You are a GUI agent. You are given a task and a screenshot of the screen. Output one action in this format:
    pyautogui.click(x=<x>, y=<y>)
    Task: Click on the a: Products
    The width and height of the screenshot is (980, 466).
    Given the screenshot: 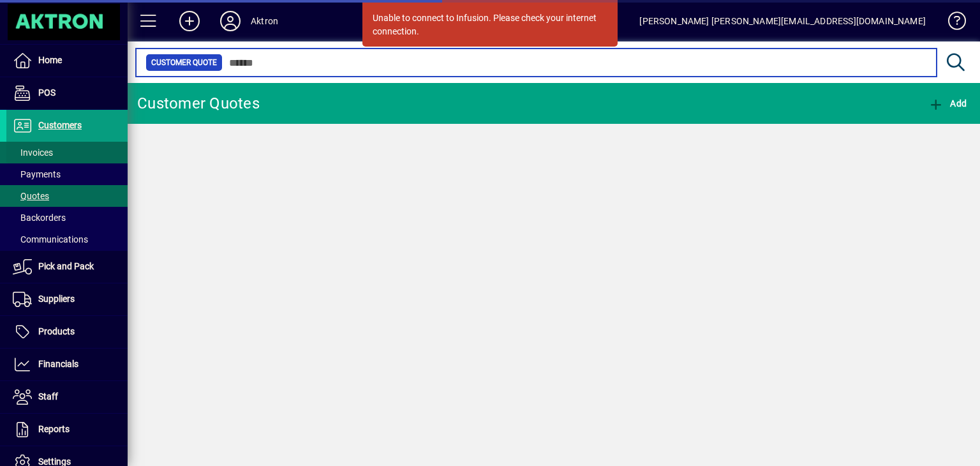 What is the action you would take?
    pyautogui.click(x=67, y=332)
    